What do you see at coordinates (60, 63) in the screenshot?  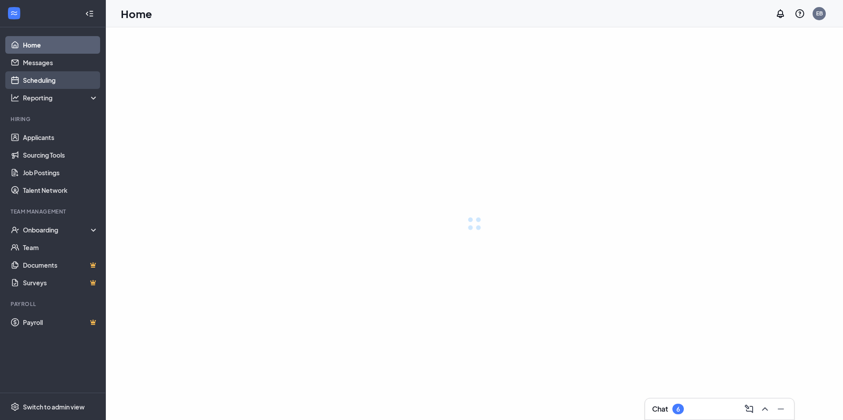 I see `a: Messages` at bounding box center [60, 63].